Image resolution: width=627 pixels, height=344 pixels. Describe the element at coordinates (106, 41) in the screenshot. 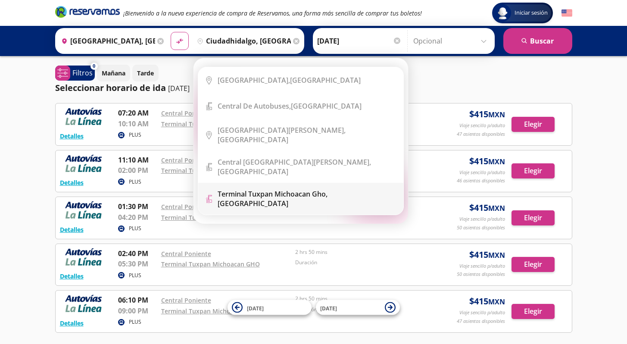

I see `input: Buscar Origen` at that location.